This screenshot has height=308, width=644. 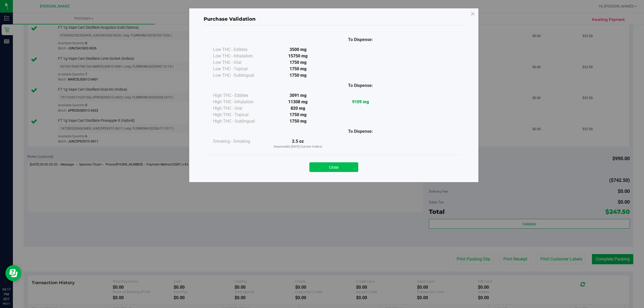 I want to click on div: 2.5 oz, so click(x=298, y=143).